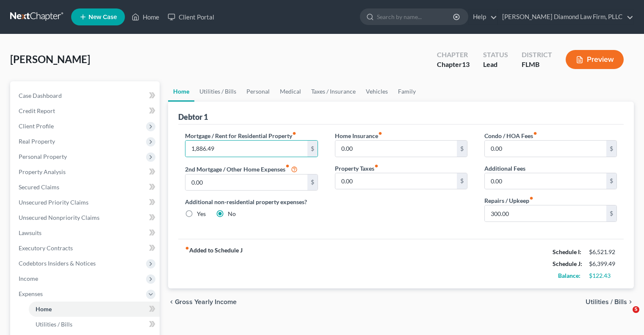 This screenshot has height=335, width=644. I want to click on div: $6,399.49, so click(603, 264).